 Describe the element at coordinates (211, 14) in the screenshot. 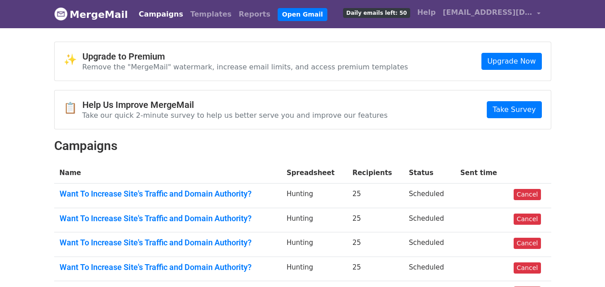

I see `a: Templates` at that location.